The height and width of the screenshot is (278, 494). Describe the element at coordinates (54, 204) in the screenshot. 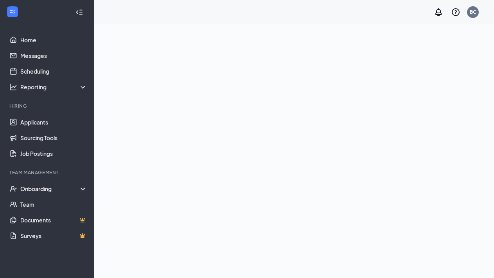

I see `a: Team` at that location.